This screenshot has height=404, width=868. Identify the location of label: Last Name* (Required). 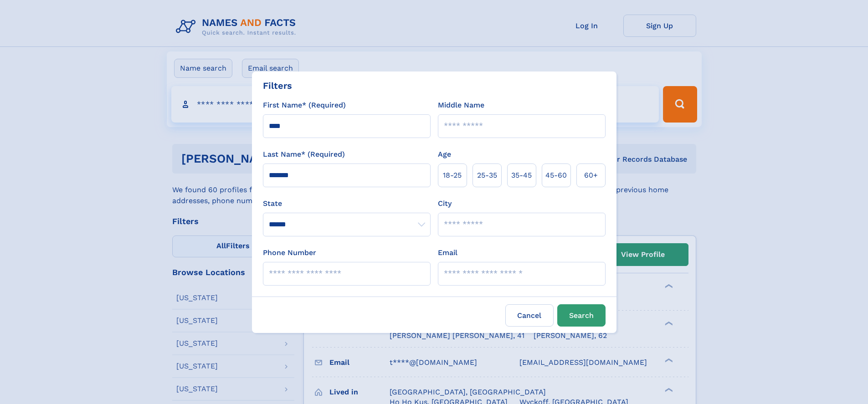
(304, 154).